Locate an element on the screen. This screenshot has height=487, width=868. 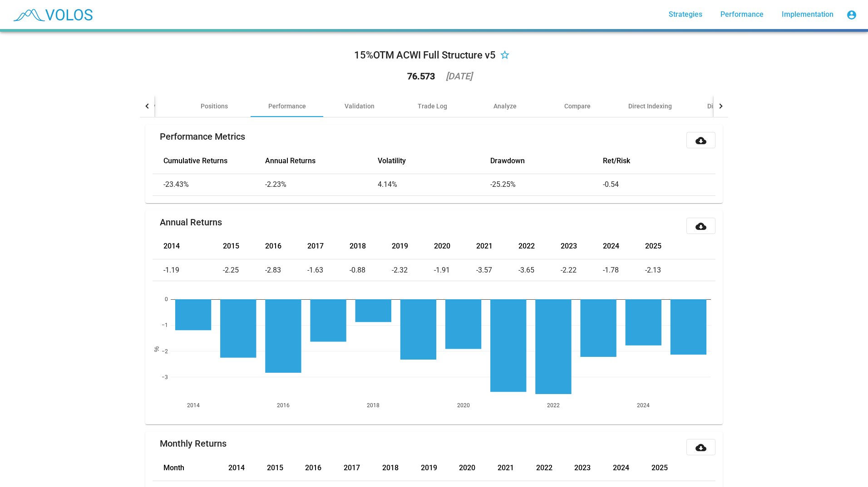
a: Implementation is located at coordinates (807, 14).